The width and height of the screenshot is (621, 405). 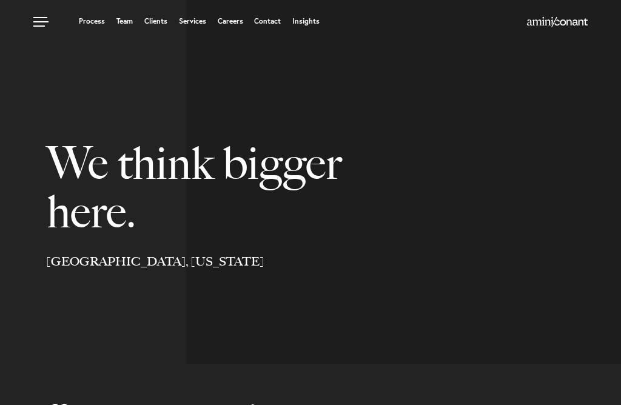 What do you see at coordinates (558, 22) in the screenshot?
I see `img: Amini & Conant` at bounding box center [558, 22].